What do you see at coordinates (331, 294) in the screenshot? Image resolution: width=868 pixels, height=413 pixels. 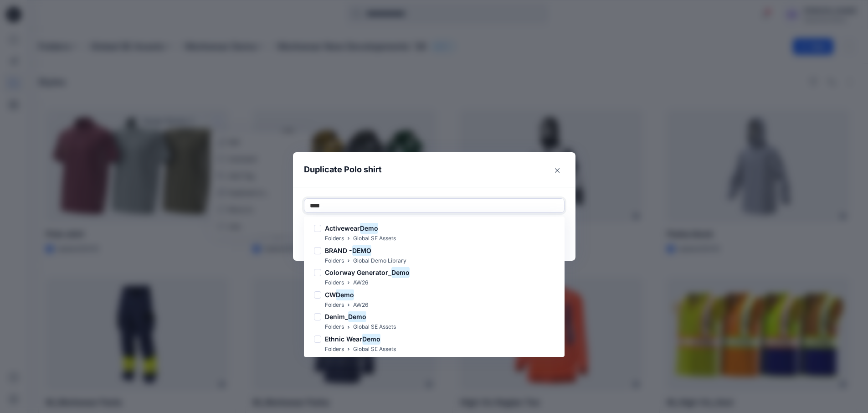 I see `span: CW` at bounding box center [331, 294].